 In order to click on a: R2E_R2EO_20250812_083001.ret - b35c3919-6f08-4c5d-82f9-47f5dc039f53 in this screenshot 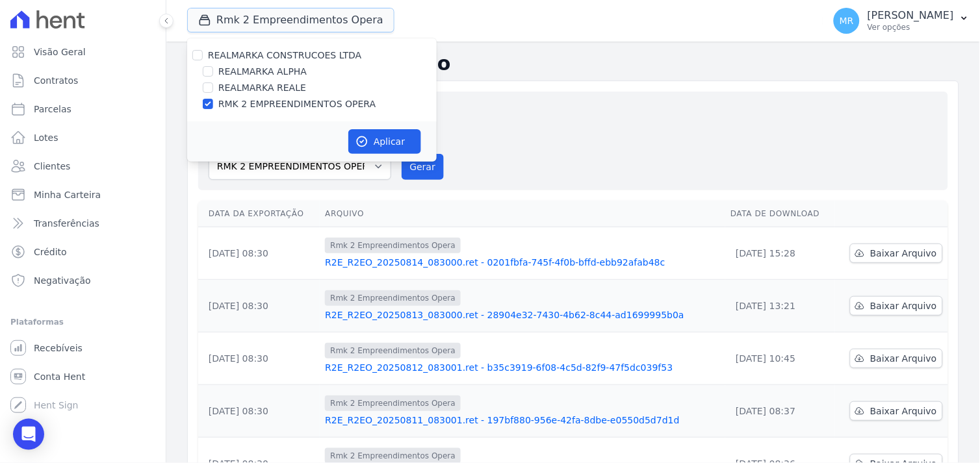, I will do `click(522, 368)`.